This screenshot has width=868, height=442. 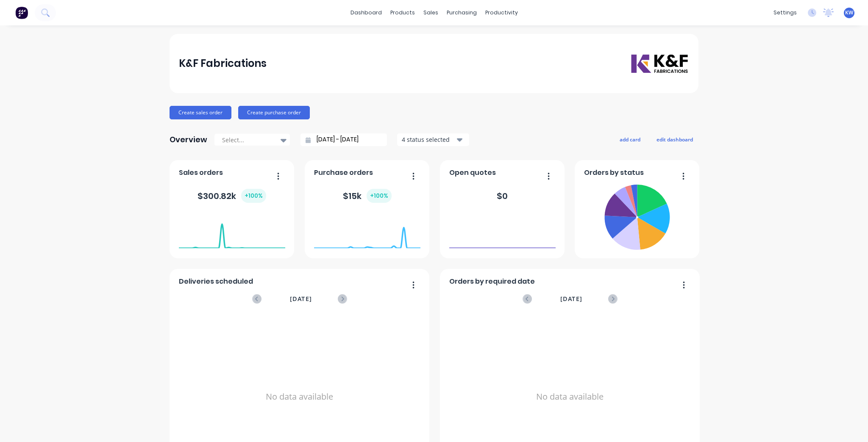 What do you see at coordinates (431, 13) in the screenshot?
I see `div: sales` at bounding box center [431, 13].